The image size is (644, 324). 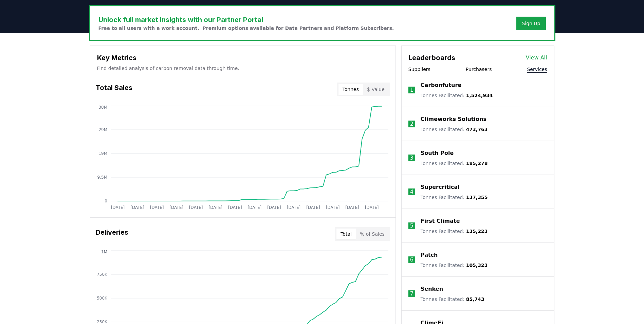 What do you see at coordinates (103, 107) in the screenshot?
I see `tspan: 38M` at bounding box center [103, 107].